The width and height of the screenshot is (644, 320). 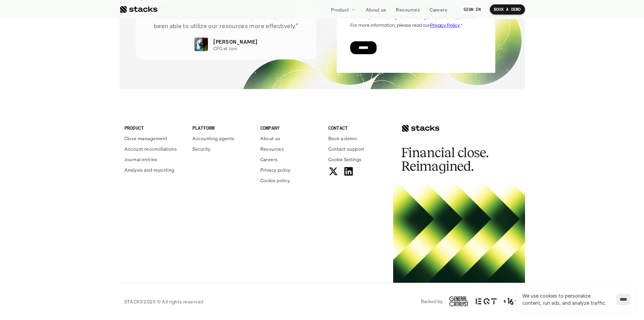 What do you see at coordinates (222, 138) in the screenshot?
I see `a: Accounting agents` at bounding box center [222, 138].